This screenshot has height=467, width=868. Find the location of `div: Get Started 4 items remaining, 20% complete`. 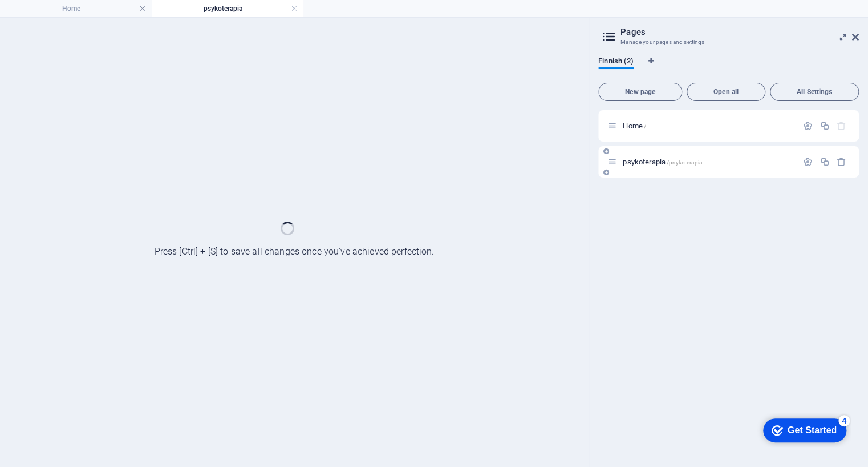

div: Get Started 4 items remaining, 20% complete is located at coordinates (51, 18).